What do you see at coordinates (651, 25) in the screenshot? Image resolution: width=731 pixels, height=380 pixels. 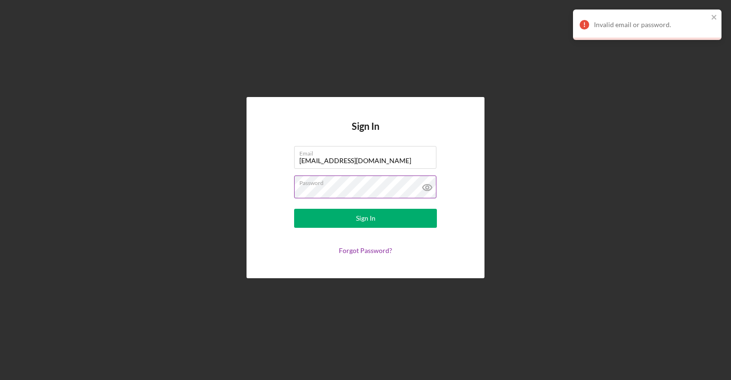 I see `div: Invalid email or password.` at bounding box center [651, 25].